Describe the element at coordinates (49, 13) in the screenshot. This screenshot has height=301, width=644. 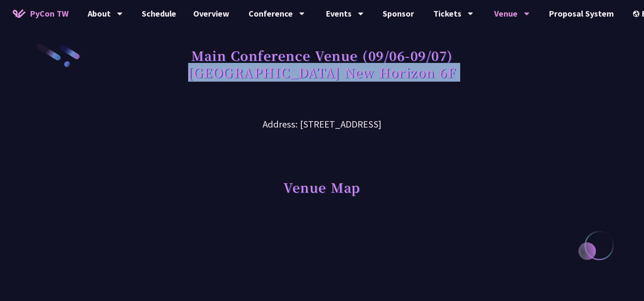
I see `span: PyCon TW` at that location.